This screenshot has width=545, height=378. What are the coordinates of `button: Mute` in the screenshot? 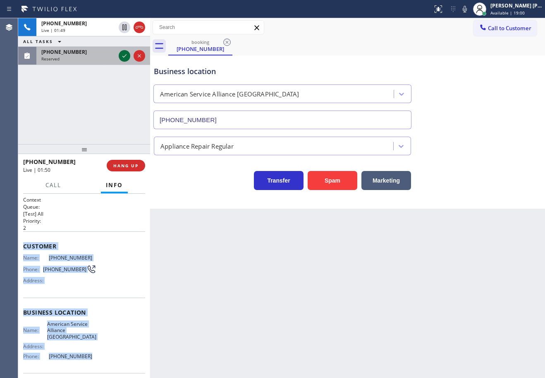 It's located at (465, 9).